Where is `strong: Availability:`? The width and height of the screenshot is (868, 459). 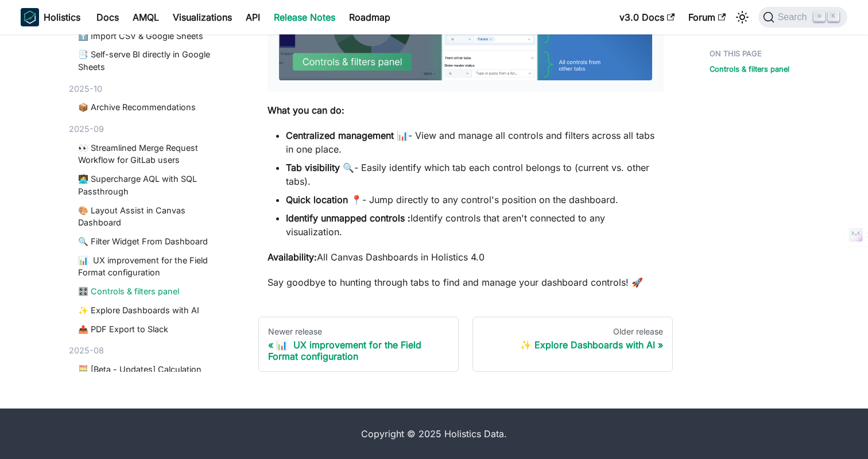 strong: Availability: is located at coordinates (292, 257).